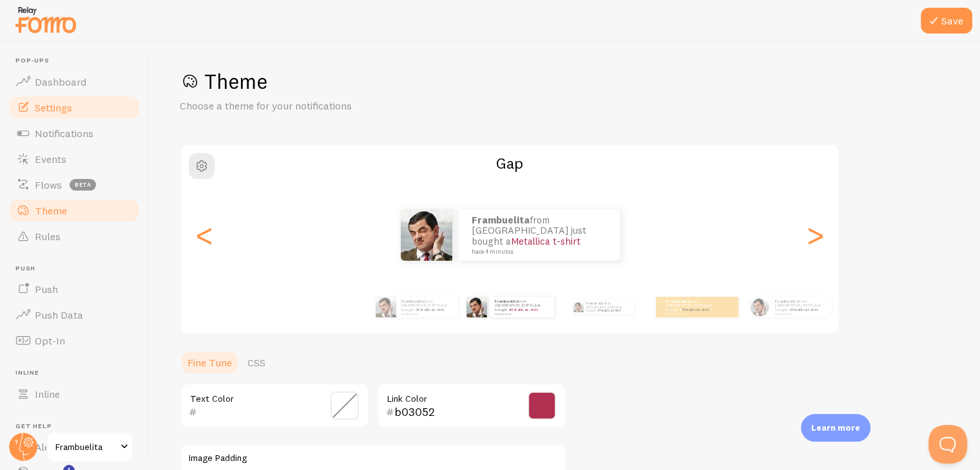 This screenshot has height=470, width=980. Describe the element at coordinates (54, 108) in the screenshot. I see `span: Settings` at that location.